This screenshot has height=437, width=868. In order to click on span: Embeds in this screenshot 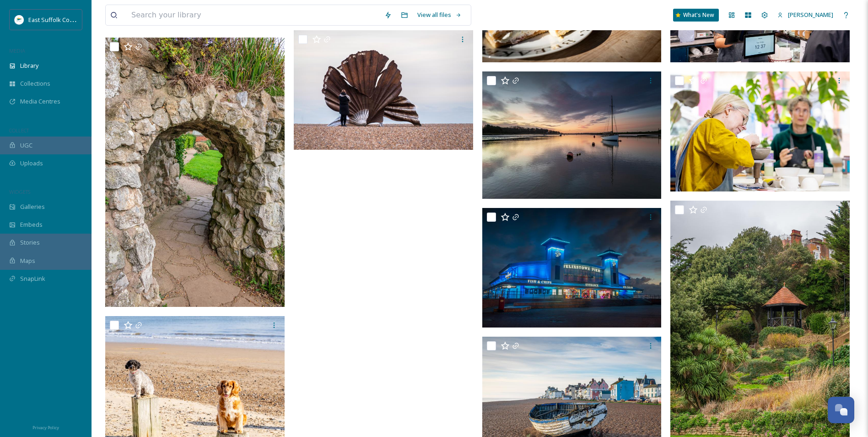, I will do `click(31, 224)`.